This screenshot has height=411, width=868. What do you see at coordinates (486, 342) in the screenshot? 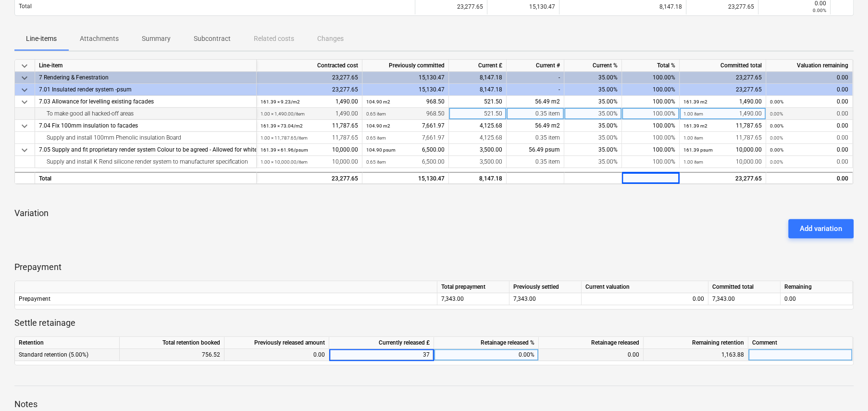
I see `div: Retainage released %` at bounding box center [486, 342].